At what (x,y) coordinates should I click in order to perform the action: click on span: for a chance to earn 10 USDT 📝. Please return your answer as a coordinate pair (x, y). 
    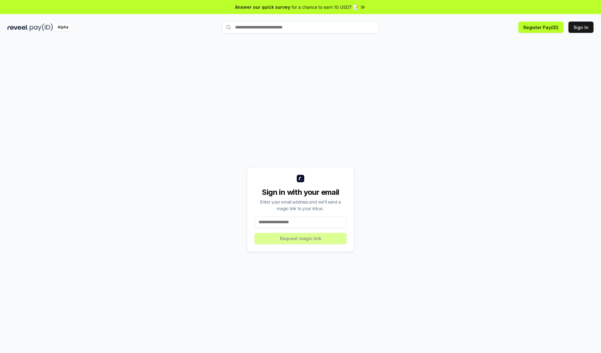
    Looking at the image, I should click on (325, 7).